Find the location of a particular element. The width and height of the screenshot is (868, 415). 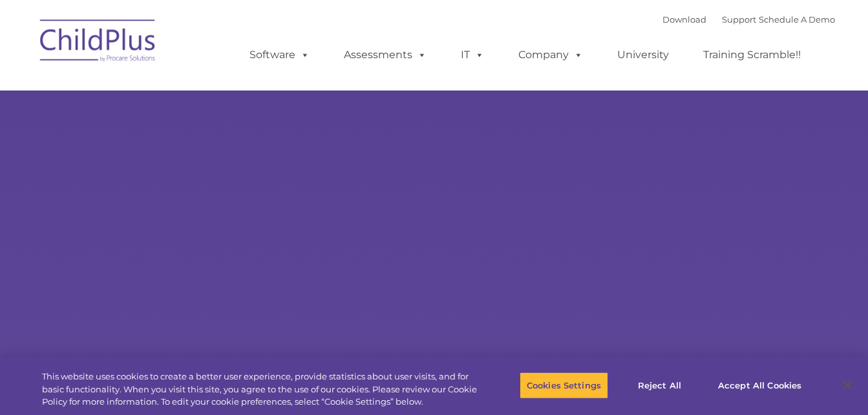

img: ChildPlus by Procare Solutions is located at coordinates (98, 43).